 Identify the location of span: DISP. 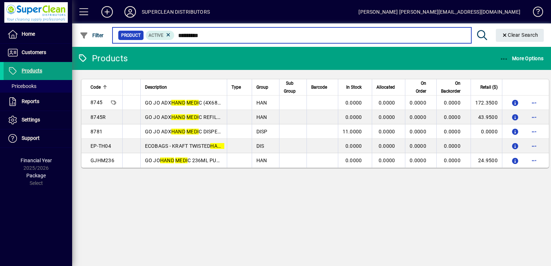
(262, 132).